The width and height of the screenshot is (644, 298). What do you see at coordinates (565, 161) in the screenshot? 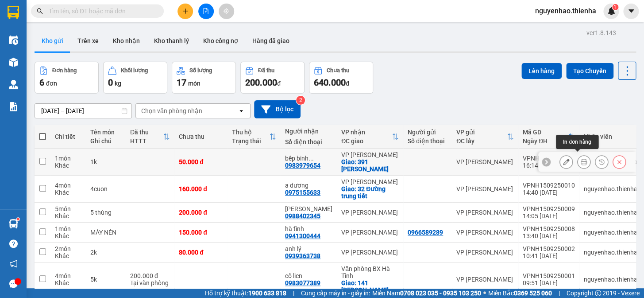
I see `div: Sửa đơn hàng` at bounding box center [565, 161].